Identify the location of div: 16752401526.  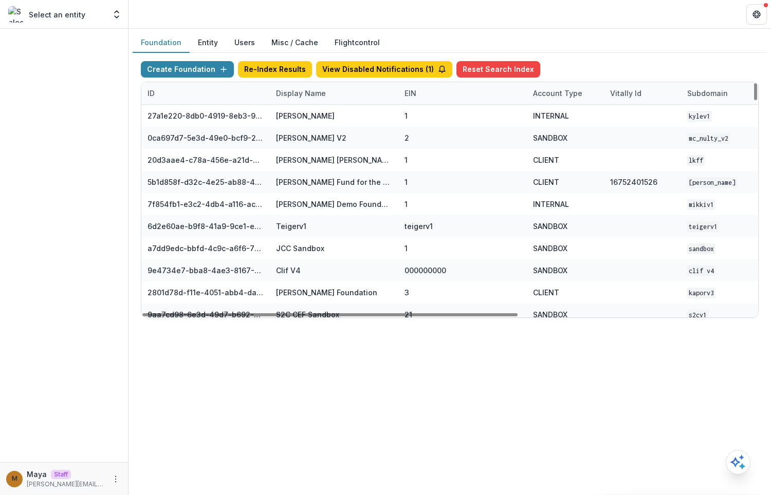
(634, 182).